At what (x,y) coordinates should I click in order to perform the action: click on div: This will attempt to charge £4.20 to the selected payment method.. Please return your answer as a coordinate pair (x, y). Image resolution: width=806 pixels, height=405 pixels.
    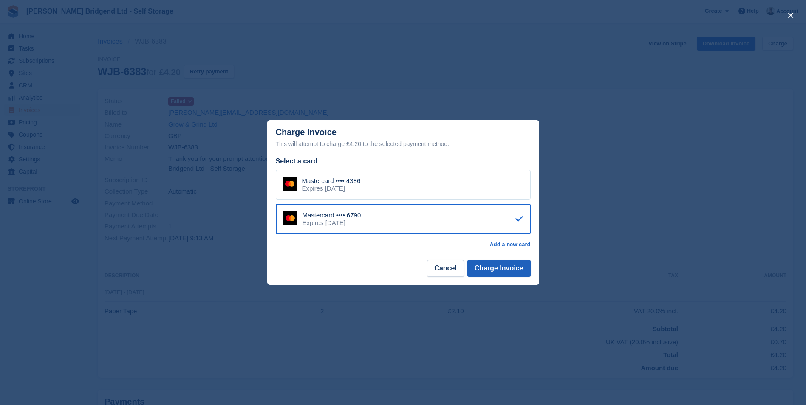
    Looking at the image, I should click on (403, 144).